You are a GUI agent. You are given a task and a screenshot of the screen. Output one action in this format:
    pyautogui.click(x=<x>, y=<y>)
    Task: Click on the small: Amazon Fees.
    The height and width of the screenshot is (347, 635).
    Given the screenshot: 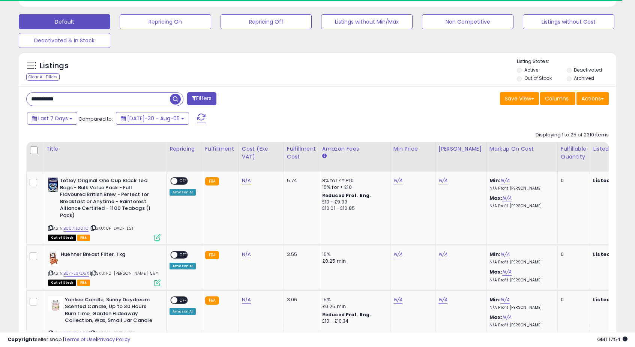 What is the action you would take?
    pyautogui.click(x=325, y=156)
    